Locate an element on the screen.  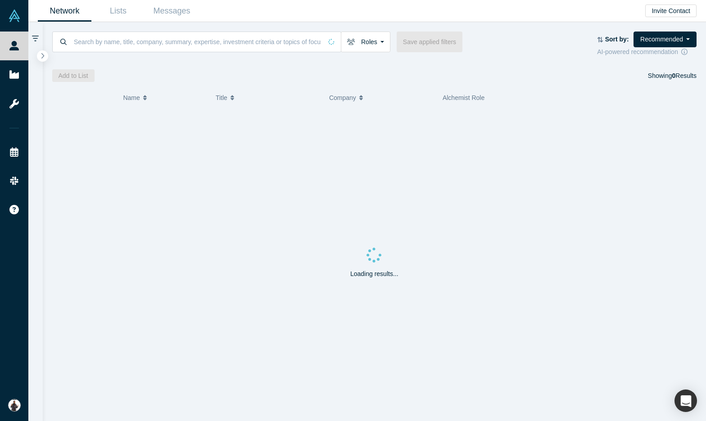
img: Alchemist Vault Logo is located at coordinates (14, 16).